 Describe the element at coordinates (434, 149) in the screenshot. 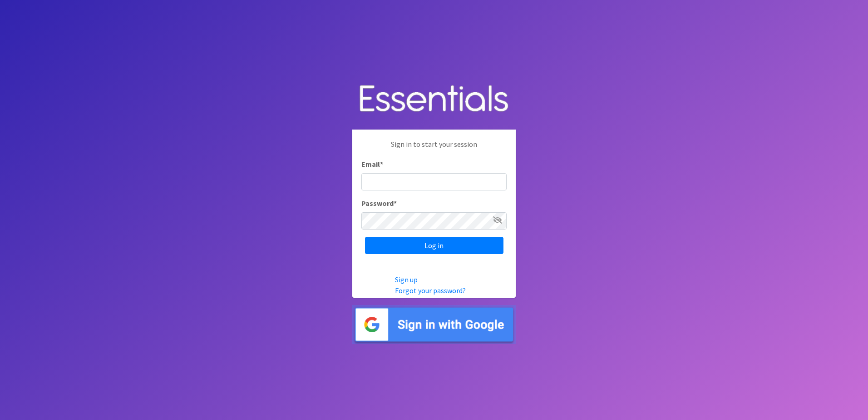

I see `p: Sign in to start your session` at that location.